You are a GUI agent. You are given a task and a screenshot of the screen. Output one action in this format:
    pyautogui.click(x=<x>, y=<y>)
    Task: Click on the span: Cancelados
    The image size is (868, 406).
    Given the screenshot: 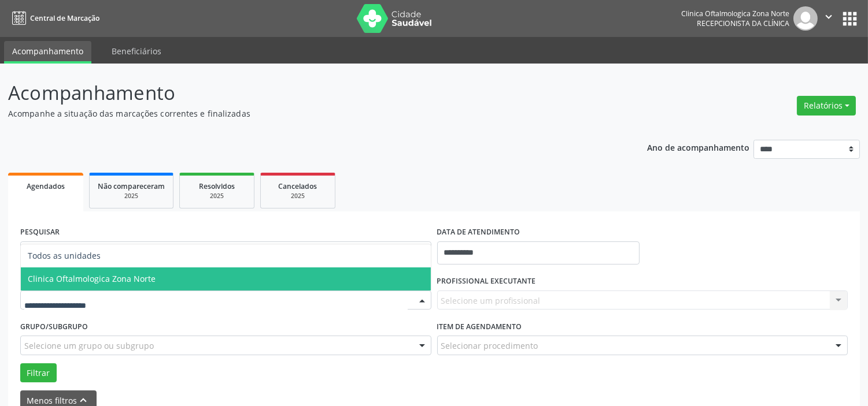 What is the action you would take?
    pyautogui.click(x=298, y=186)
    